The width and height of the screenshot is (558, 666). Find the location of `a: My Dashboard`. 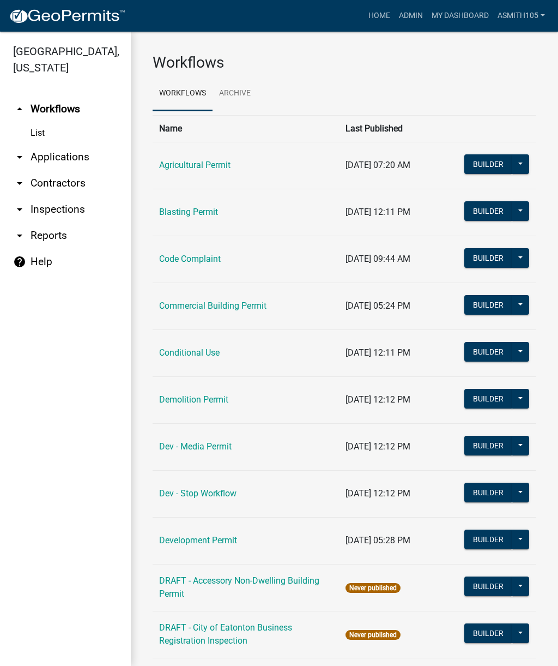

a: My Dashboard is located at coordinates (460, 16).